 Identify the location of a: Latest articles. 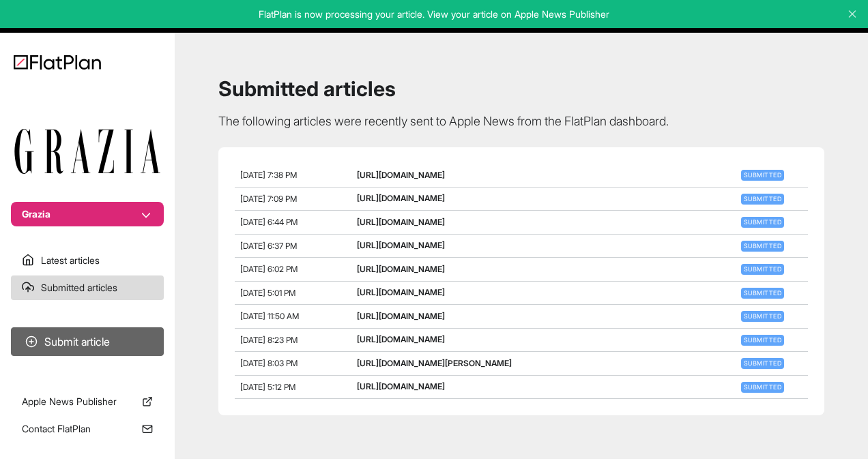
(87, 260).